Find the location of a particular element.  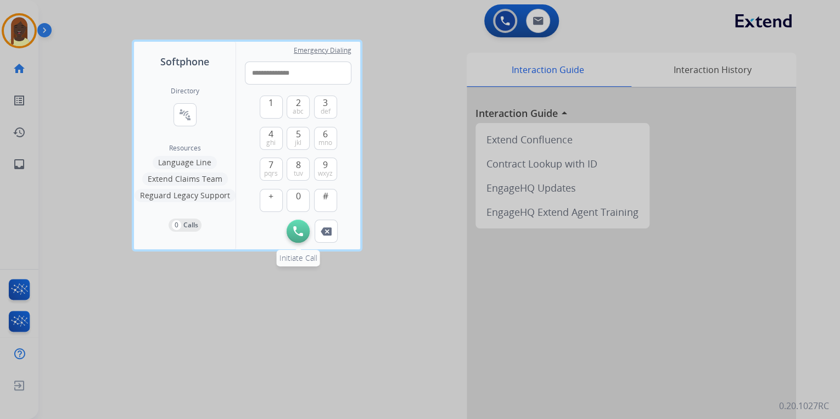

h2: Directory is located at coordinates (185, 91).